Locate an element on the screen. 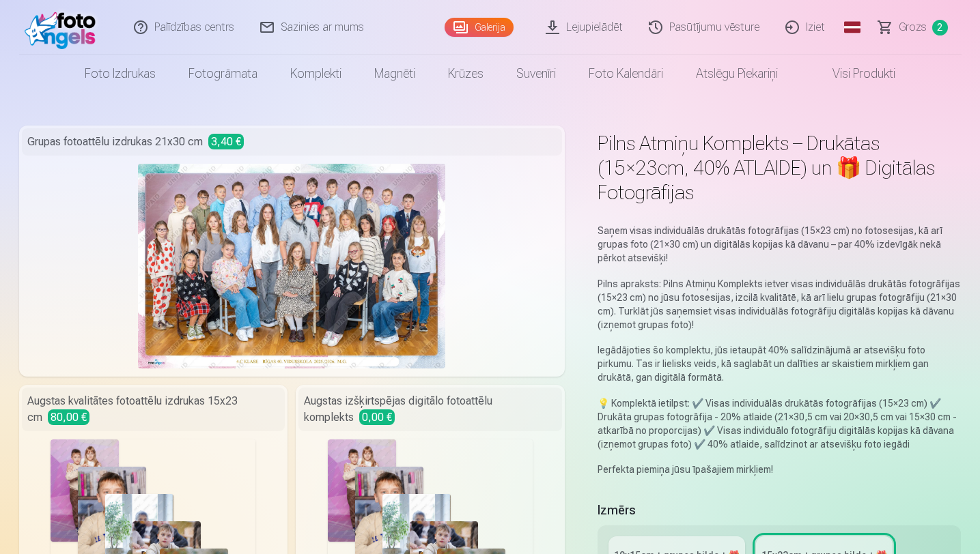  a: Foto izdrukas is located at coordinates (120, 74).